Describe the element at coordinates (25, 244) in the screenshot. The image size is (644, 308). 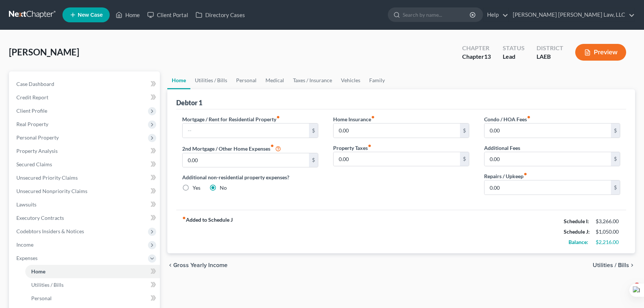
I see `span: Income` at that location.